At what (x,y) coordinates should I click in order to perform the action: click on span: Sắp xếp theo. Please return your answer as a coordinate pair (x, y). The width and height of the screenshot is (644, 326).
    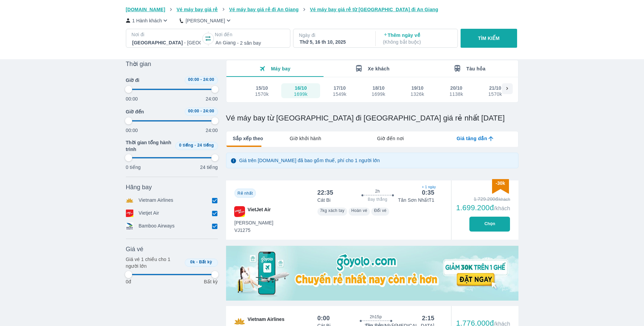
    Looking at the image, I should click on (248, 138).